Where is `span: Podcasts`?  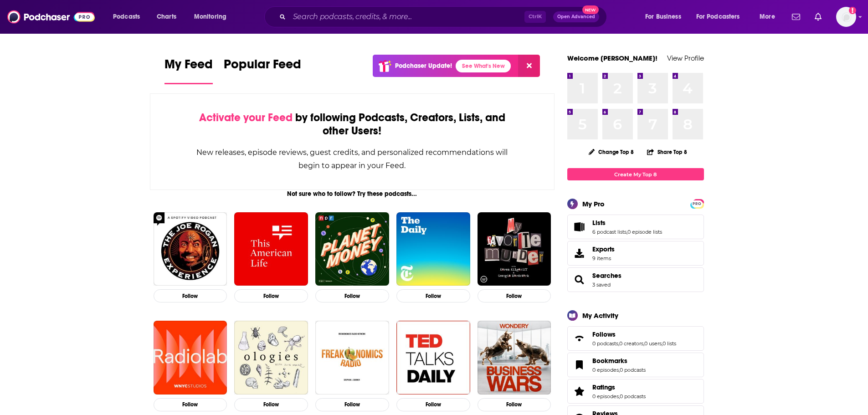
span: Podcasts is located at coordinates (127, 17).